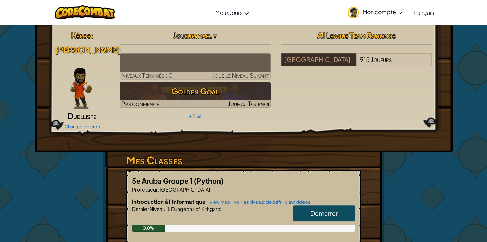 This screenshot has width=487, height=242. What do you see at coordinates (169, 201) in the screenshot?
I see `span: Introduction à l'Informatique` at bounding box center [169, 201].